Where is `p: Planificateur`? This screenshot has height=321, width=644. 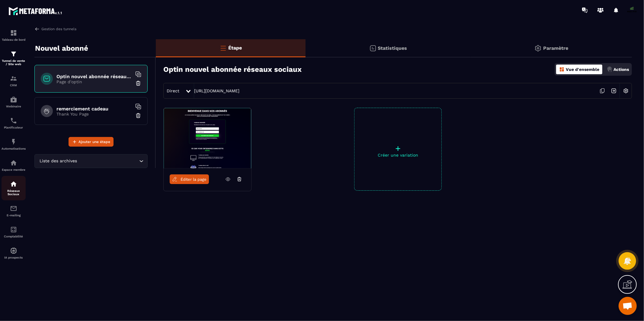
p: Planificateur is located at coordinates (14, 127).